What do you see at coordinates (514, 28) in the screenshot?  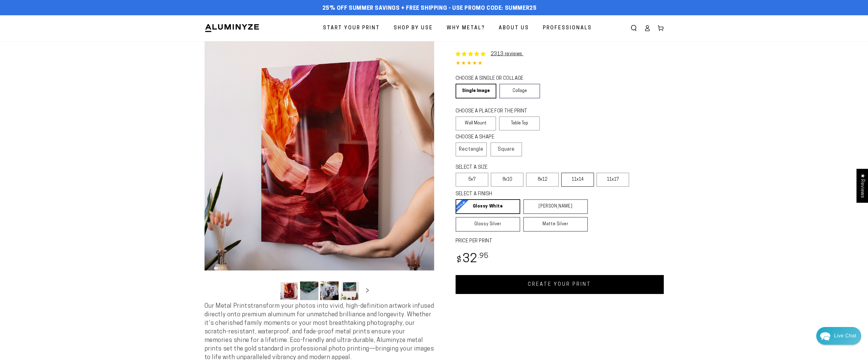 I see `span: About Us` at bounding box center [514, 28].